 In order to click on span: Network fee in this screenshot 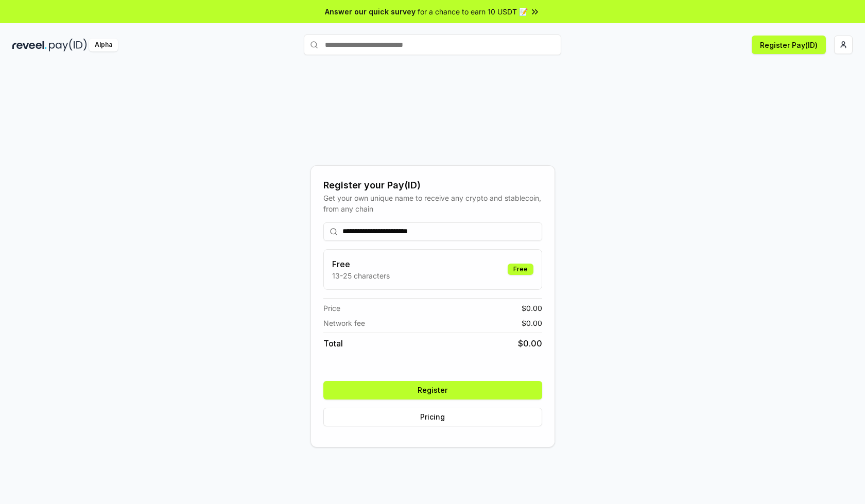, I will do `click(344, 323)`.